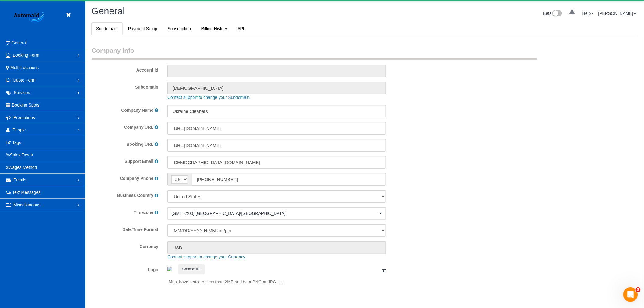 This screenshot has width=644, height=308. Describe the element at coordinates (20, 180) in the screenshot. I see `span: Emails` at that location.